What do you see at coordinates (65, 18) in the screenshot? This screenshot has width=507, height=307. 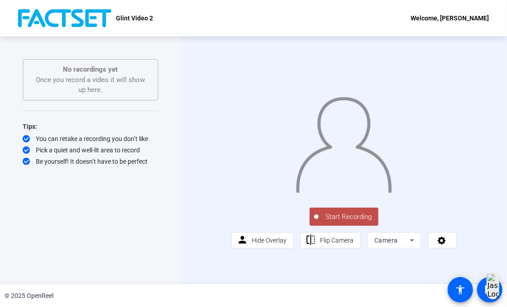 I see `img: OpenReel logo` at bounding box center [65, 18].